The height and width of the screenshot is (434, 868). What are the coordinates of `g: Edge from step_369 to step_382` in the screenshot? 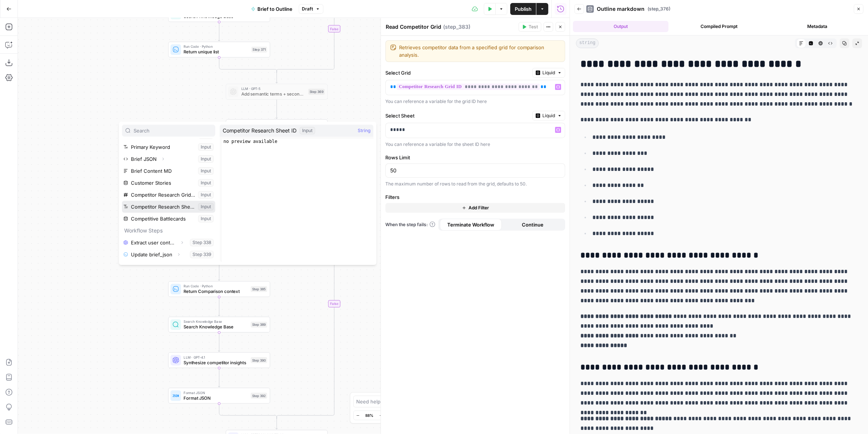 It's located at (276, 109).